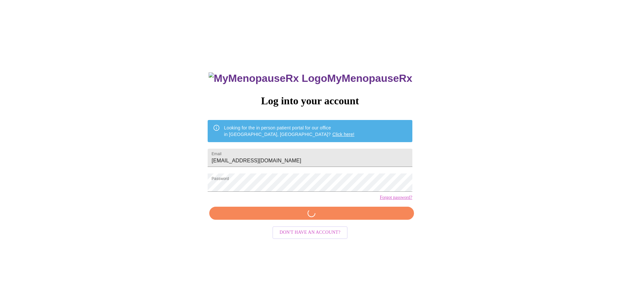  I want to click on span: Don't have an account?, so click(310, 232).